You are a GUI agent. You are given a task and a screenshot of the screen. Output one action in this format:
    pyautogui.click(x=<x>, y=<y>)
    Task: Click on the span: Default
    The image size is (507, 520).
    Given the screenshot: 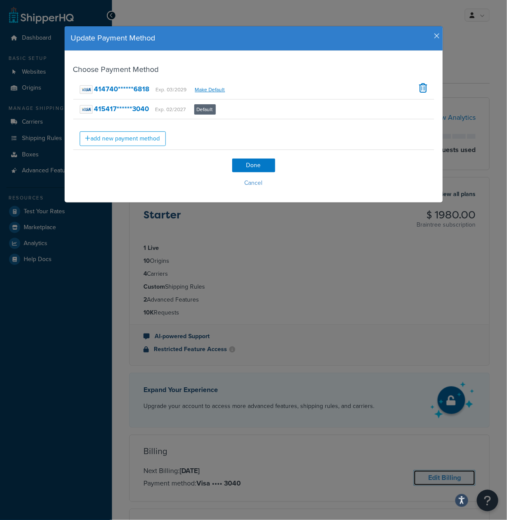 What is the action you would take?
    pyautogui.click(x=205, y=109)
    